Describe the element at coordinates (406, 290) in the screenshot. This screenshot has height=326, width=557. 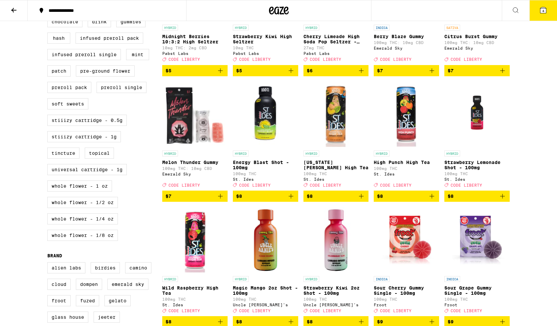
I see `p: Sour Cherry Gummy Single - 100mg` at that location.